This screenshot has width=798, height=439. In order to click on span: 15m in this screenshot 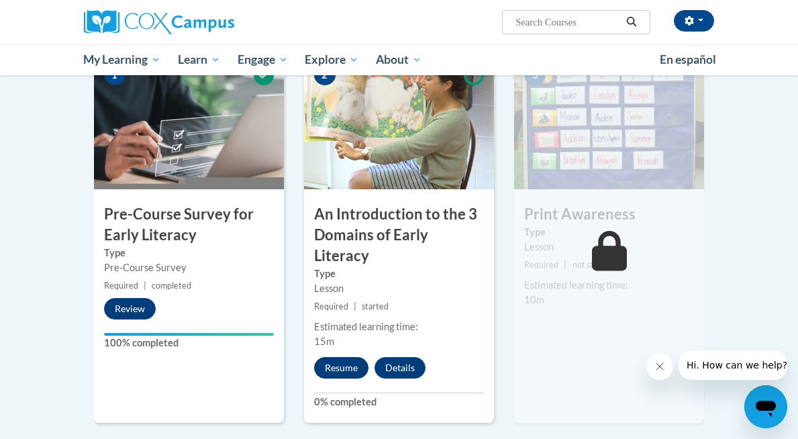, I will do `click(324, 341)`.